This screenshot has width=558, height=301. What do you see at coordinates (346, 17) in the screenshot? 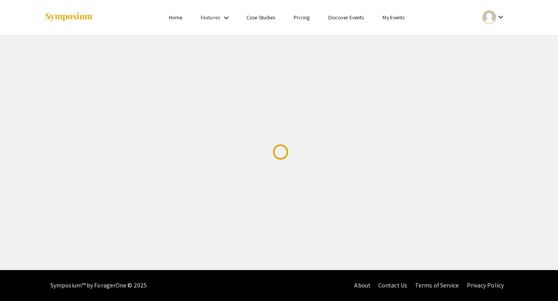
I see `a: Discover Events` at bounding box center [346, 17].